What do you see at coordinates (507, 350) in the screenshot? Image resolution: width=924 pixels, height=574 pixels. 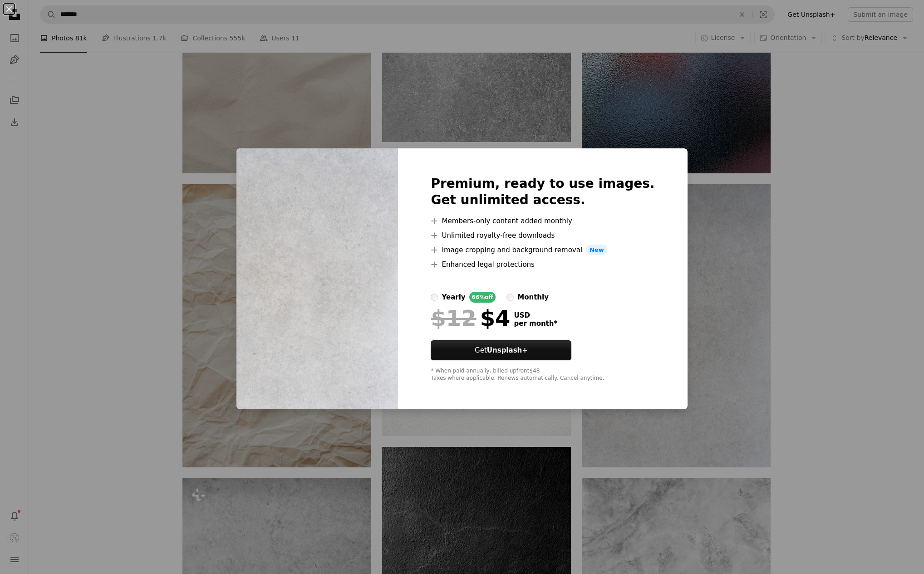 I see `strong: Unsplash+` at bounding box center [507, 350].